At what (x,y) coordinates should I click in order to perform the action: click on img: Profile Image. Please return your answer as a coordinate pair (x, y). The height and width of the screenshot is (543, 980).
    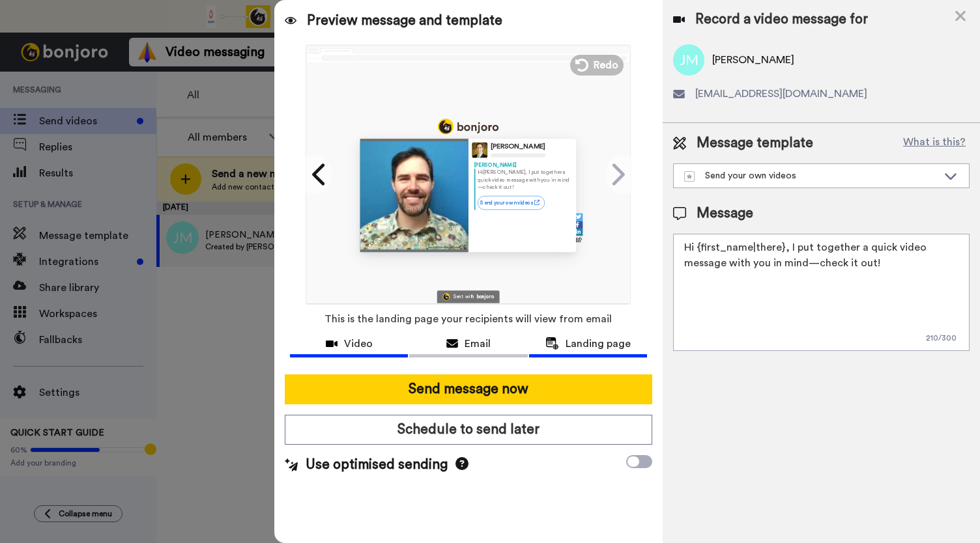
    Looking at the image, I should click on (479, 149).